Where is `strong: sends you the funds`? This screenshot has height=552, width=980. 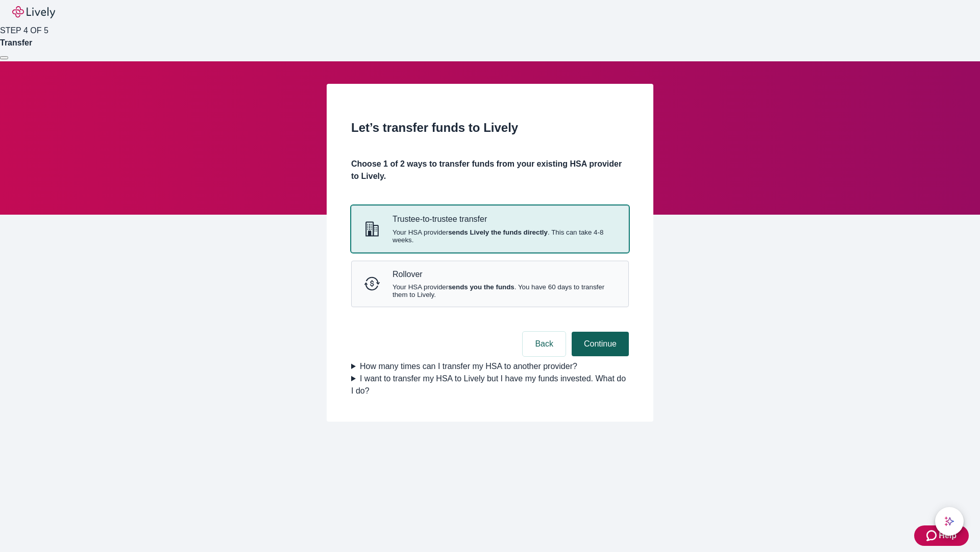 strong: sends you the funds is located at coordinates (481, 287).